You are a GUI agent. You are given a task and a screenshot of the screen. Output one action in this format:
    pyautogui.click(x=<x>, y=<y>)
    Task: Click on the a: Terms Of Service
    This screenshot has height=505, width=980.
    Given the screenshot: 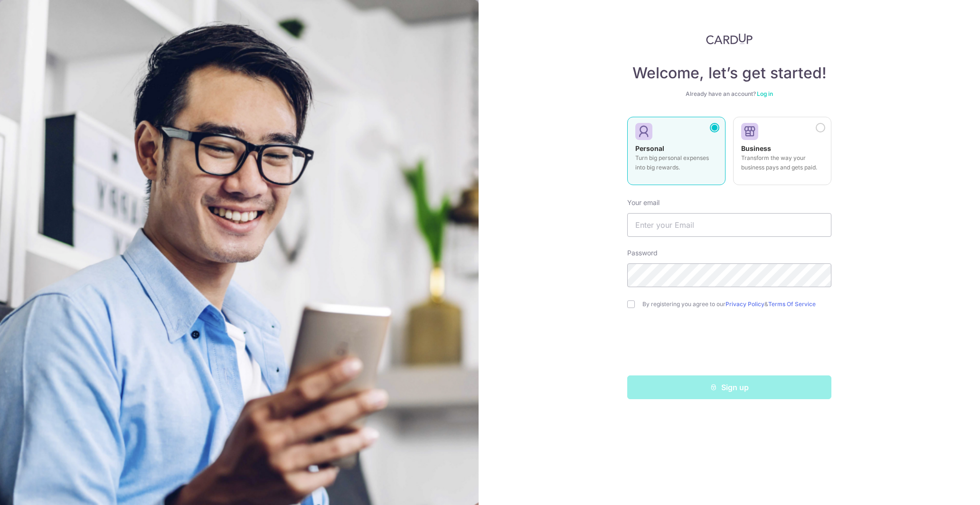 What is the action you would take?
    pyautogui.click(x=792, y=304)
    